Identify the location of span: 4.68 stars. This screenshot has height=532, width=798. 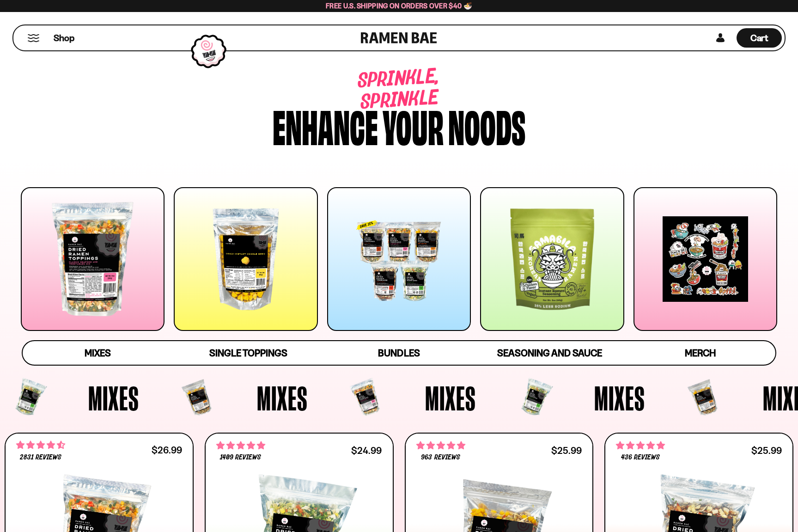
(41, 445).